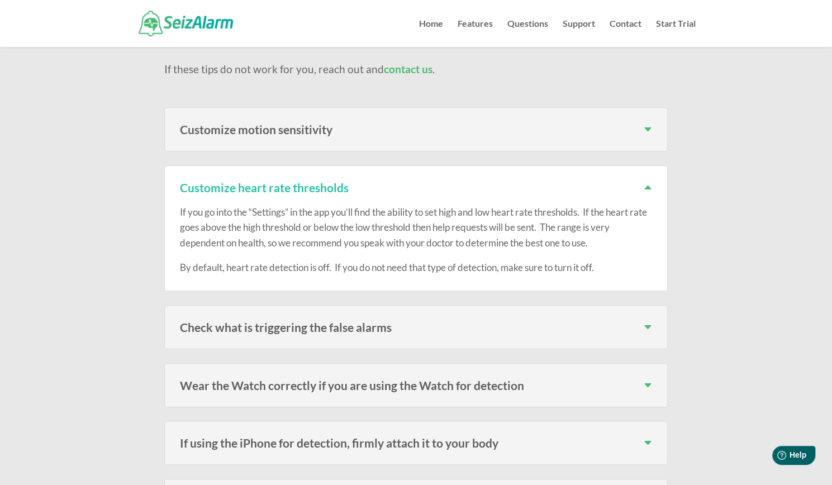 This screenshot has height=485, width=832. Describe the element at coordinates (416, 267) in the screenshot. I see `p: By default, heart rate detection is off. If you do not need that type of detection, make sure to ...` at that location.